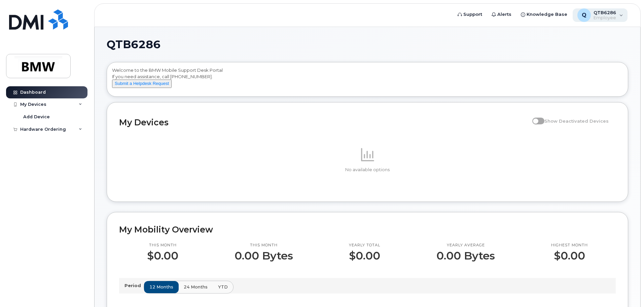 The image size is (644, 307). What do you see at coordinates (368, 229) in the screenshot?
I see `h2: My Mobility Overview` at bounding box center [368, 229].